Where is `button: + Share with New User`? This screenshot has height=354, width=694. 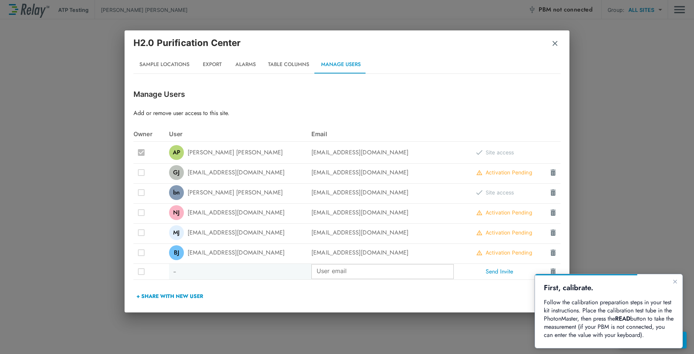 button: + Share with New User is located at coordinates (170, 296).